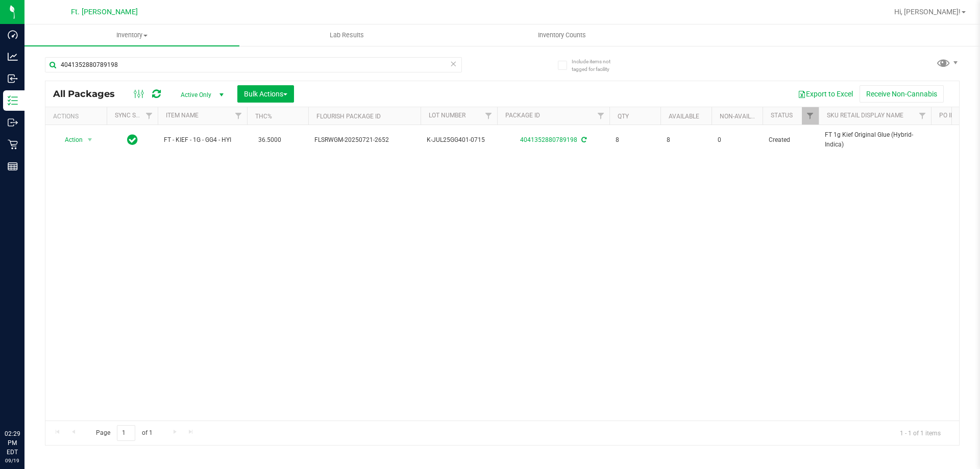  Describe the element at coordinates (447, 115) in the screenshot. I see `a: Lot Number` at that location.